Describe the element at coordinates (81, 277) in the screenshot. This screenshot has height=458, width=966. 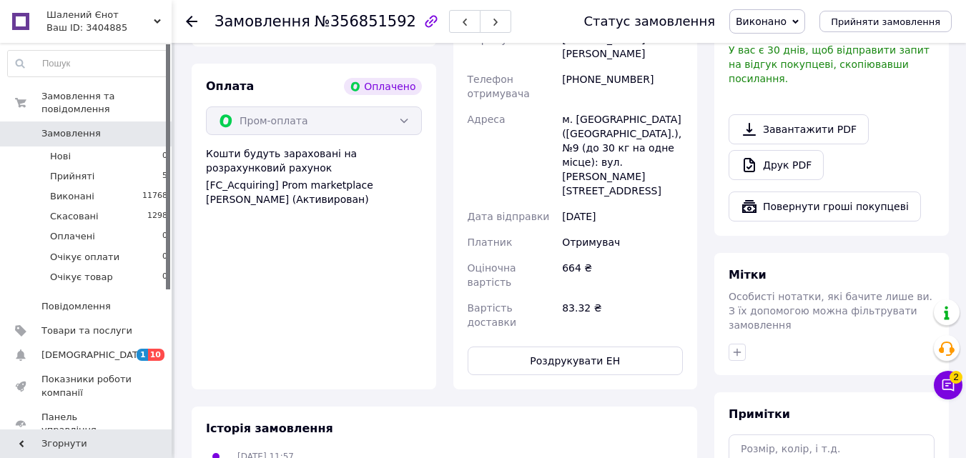
I see `span: Очікує товар` at that location.